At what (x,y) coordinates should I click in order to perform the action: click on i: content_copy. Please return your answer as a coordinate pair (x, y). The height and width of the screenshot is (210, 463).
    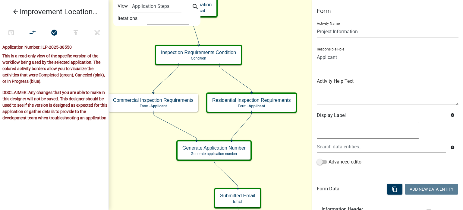
    Looking at the image, I should click on (395, 189).